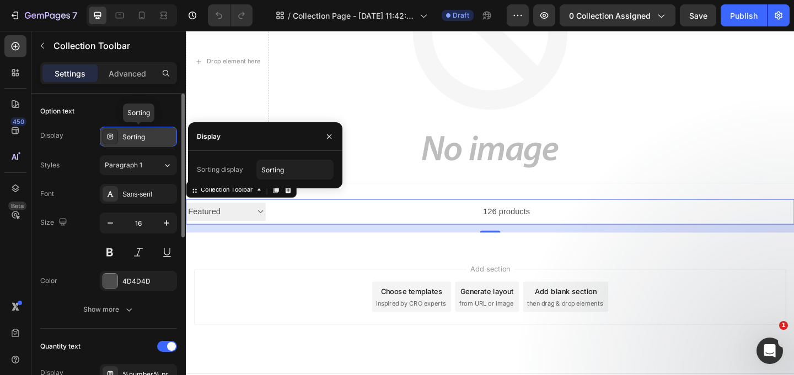  Describe the element at coordinates (70, 73) in the screenshot. I see `p: Settings` at that location.